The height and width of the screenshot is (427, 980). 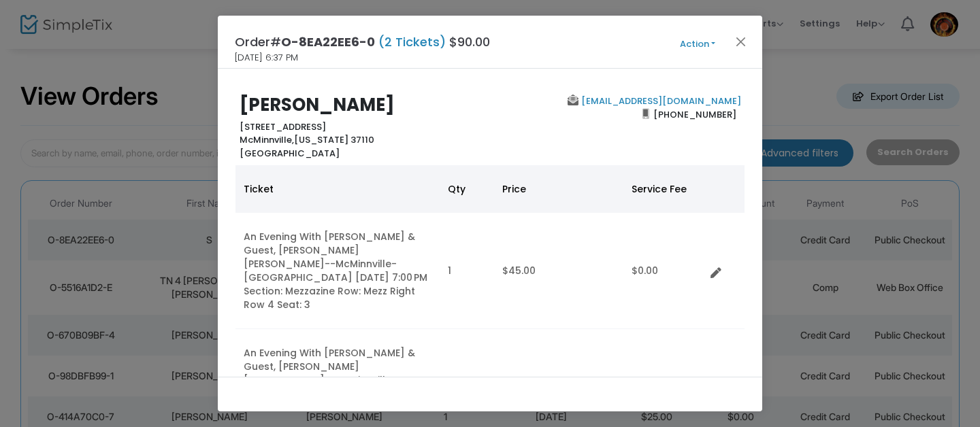 What do you see at coordinates (467, 189) in the screenshot?
I see `th: Qty` at bounding box center [467, 189].